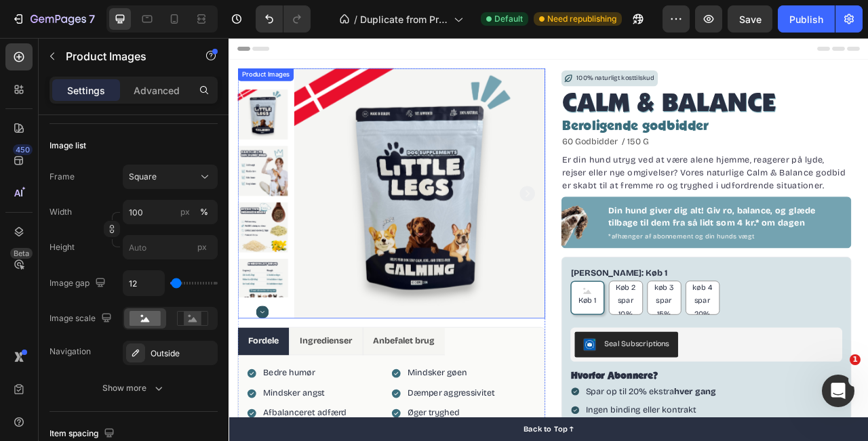 The height and width of the screenshot is (441, 868). Describe the element at coordinates (607, 82) in the screenshot. I see `h1: CALM & BALANCE` at that location.